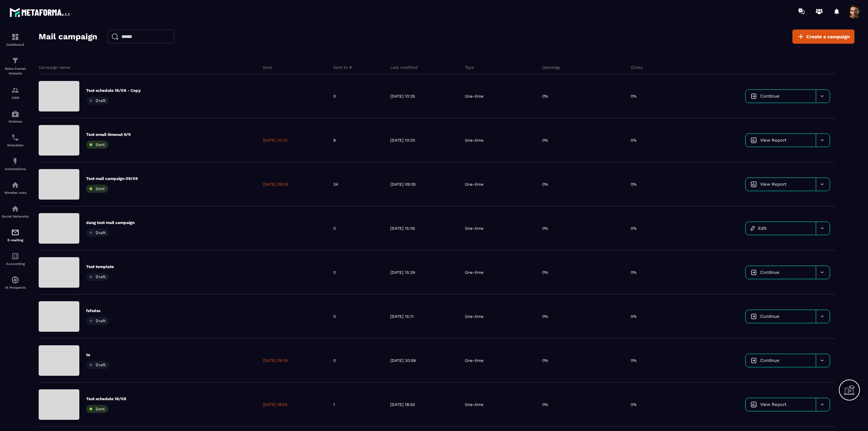  Describe the element at coordinates (15, 138) in the screenshot. I see `img: scheduler` at that location.